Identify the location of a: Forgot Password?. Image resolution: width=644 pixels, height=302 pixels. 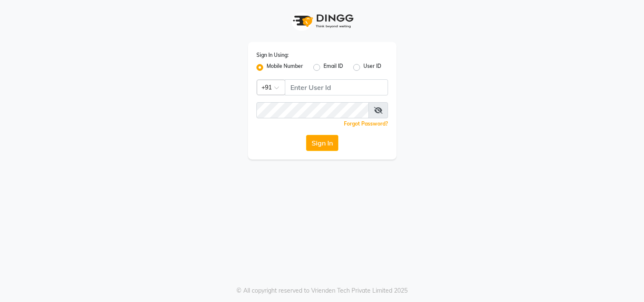
(365, 123).